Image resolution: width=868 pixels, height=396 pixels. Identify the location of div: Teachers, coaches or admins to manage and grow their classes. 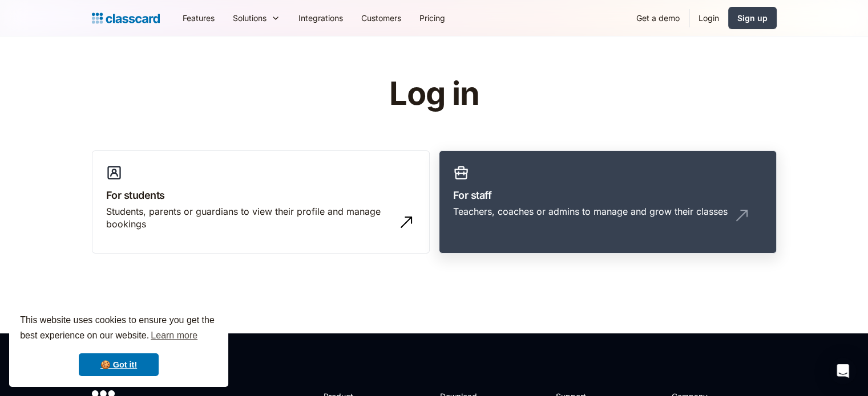
(590, 212).